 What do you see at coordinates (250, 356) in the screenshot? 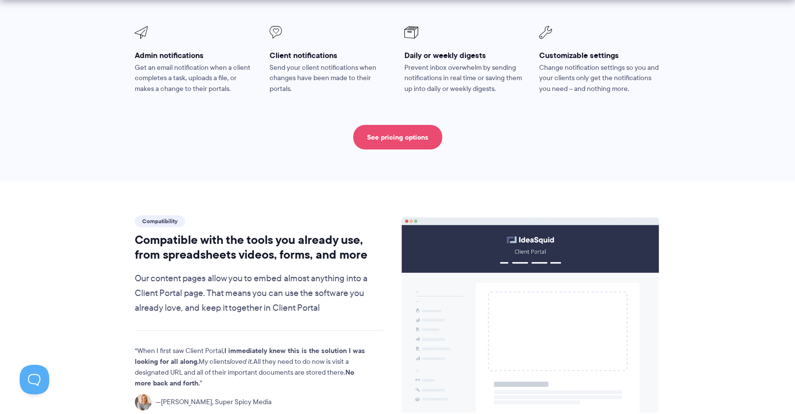
I see `strong: I immediately knew this is the solution I was looking for all along.` at bounding box center [250, 356].